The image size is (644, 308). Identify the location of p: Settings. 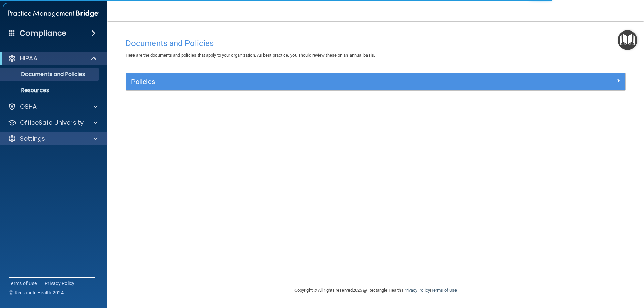
(32, 139).